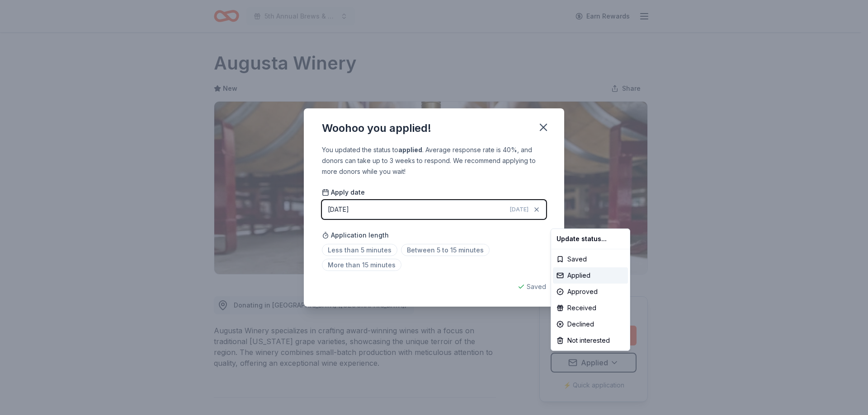  I want to click on div: Applied, so click(591, 275).